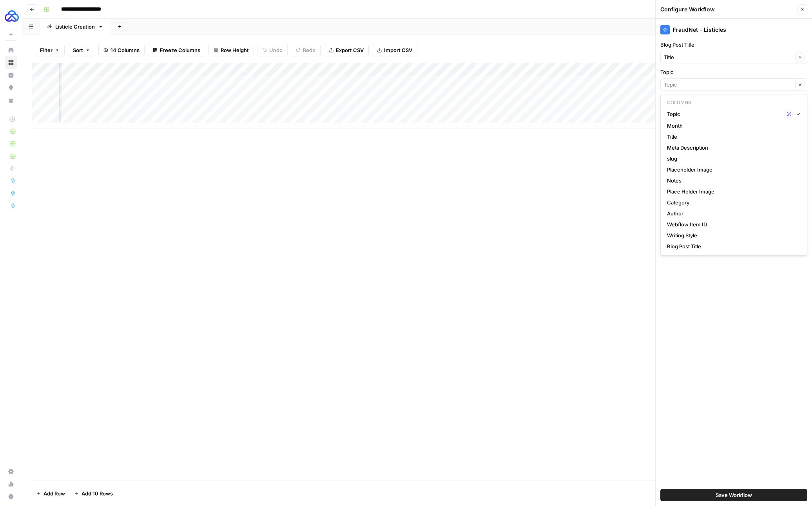  I want to click on label: Blog Post Title, so click(734, 44).